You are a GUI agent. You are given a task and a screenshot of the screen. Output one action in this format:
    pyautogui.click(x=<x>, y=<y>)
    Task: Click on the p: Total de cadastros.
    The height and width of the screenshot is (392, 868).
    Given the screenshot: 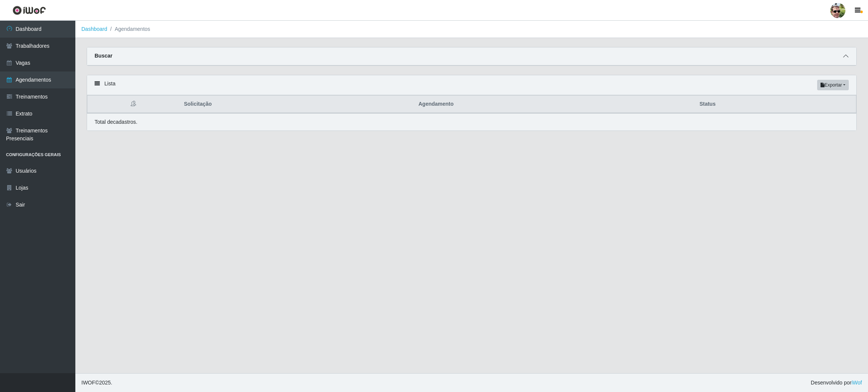 What is the action you would take?
    pyautogui.click(x=116, y=122)
    